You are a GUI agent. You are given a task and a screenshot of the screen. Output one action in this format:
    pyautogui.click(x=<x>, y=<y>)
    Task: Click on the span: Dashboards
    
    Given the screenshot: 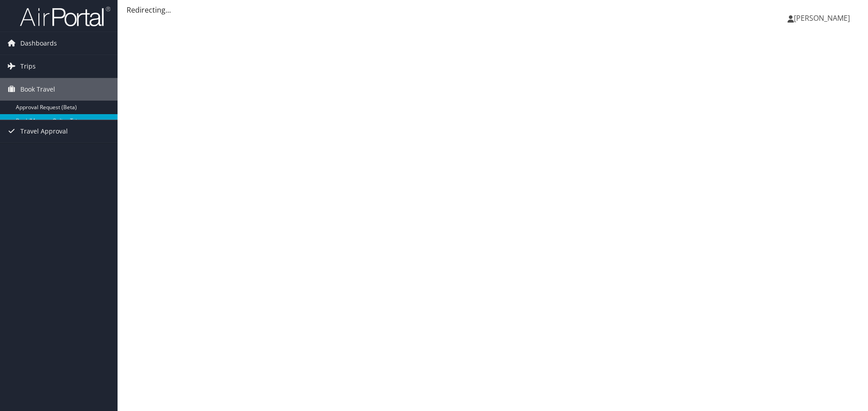 What is the action you would take?
    pyautogui.click(x=39, y=44)
    